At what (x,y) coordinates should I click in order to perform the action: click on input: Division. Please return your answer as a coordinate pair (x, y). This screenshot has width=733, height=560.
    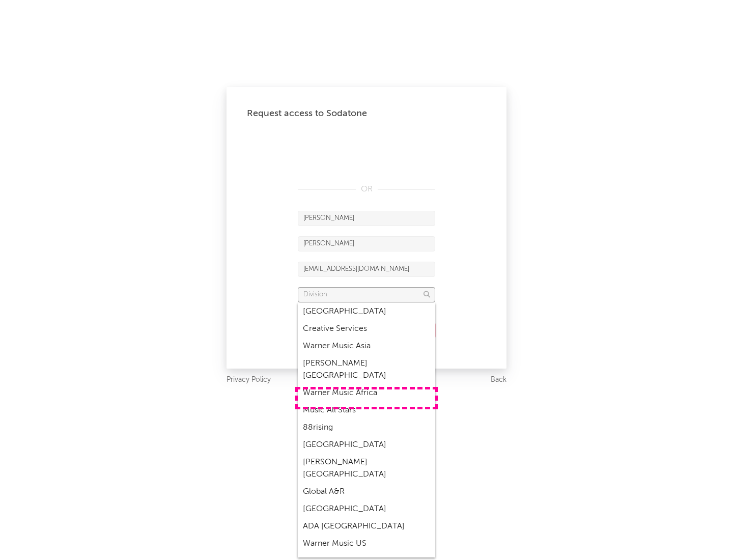
    Looking at the image, I should click on (367, 295).